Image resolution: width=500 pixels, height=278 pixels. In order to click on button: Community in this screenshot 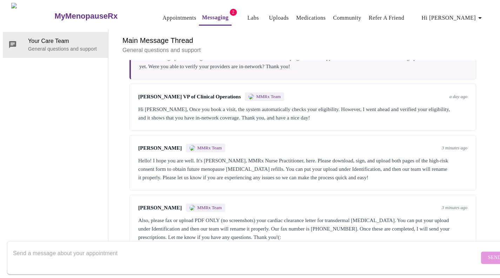, I will do `click(347, 18)`.